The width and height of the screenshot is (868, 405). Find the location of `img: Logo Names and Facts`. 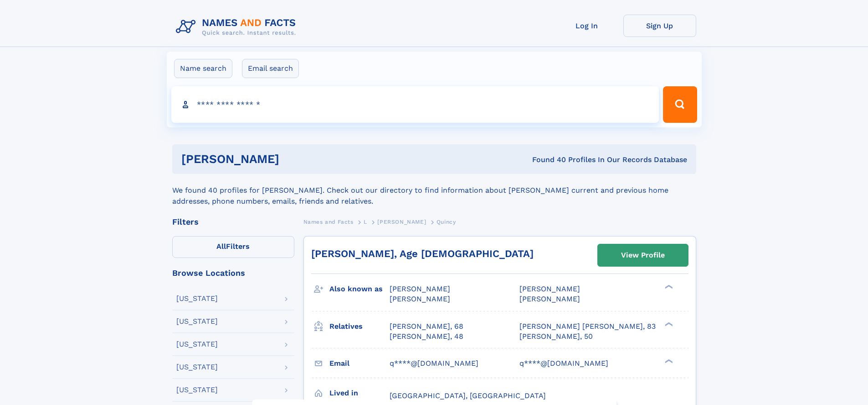

img: Logo Names and Facts is located at coordinates (238, 27).